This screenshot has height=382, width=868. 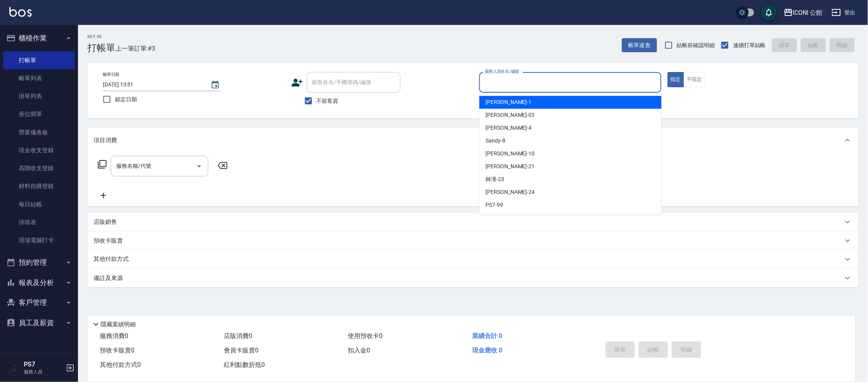 I want to click on h2: Key In, so click(x=101, y=36).